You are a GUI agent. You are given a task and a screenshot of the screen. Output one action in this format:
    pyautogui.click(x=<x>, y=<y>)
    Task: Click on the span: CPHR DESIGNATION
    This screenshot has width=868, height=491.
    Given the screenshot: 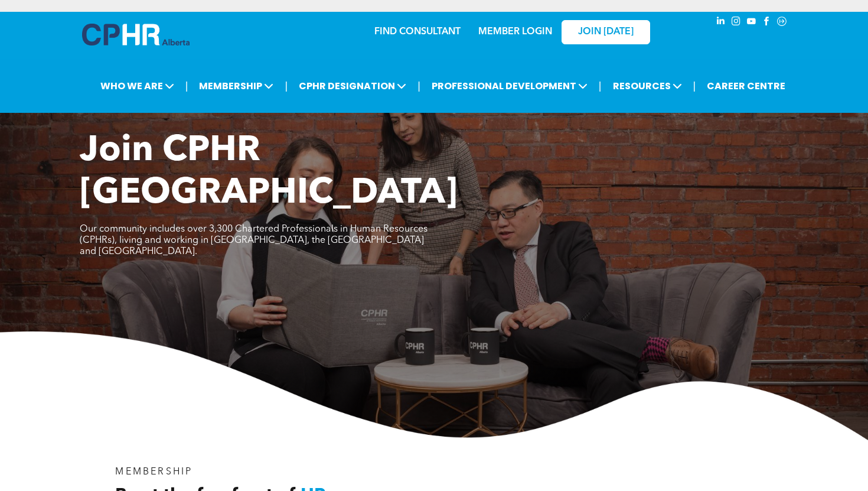 What is the action you would take?
    pyautogui.click(x=353, y=85)
    